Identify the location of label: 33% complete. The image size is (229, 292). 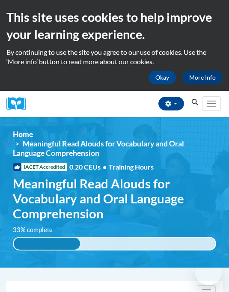
(37, 230).